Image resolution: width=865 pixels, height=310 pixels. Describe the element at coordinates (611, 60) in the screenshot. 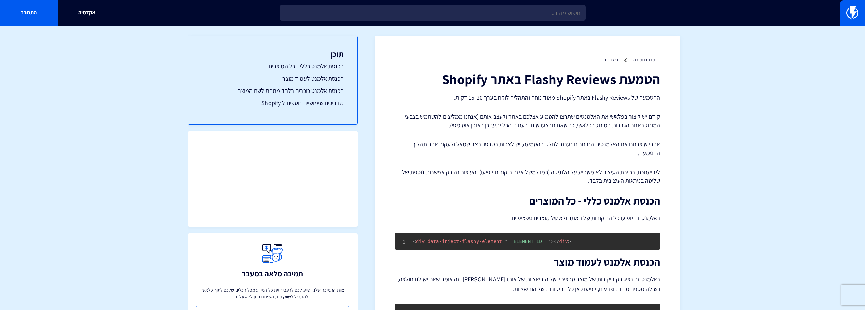

I see `a: ביקורות` at that location.